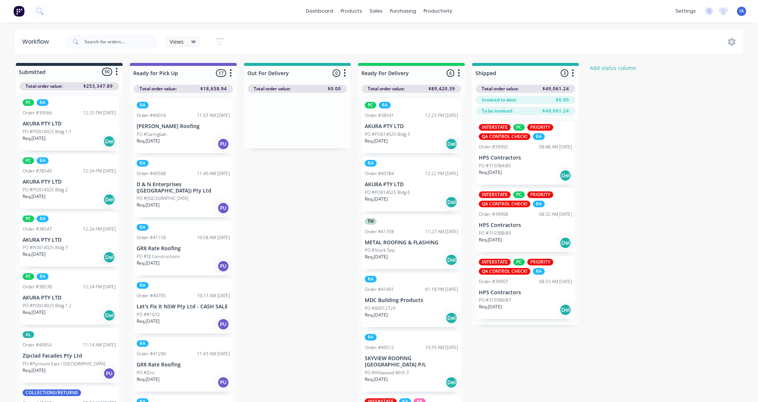  Describe the element at coordinates (380, 308) in the screenshot. I see `p: PO #00012729` at that location.